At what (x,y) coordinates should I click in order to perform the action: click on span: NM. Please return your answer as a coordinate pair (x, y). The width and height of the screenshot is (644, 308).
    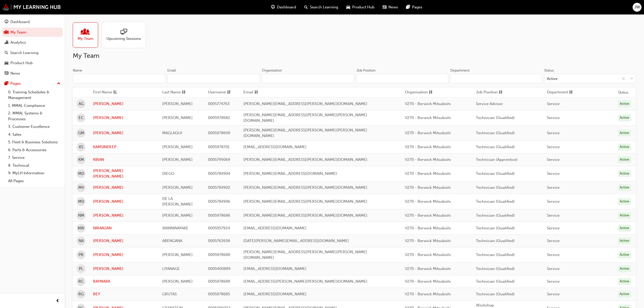
    Looking at the image, I should click on (81, 215).